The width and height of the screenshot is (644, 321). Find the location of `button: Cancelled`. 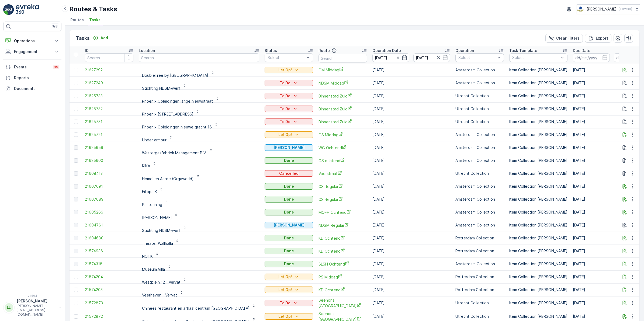

button: Cancelled is located at coordinates (289, 173).